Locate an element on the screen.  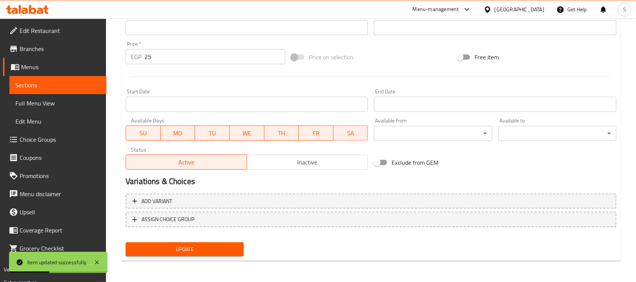
span: Edit Menu is located at coordinates (58, 121).